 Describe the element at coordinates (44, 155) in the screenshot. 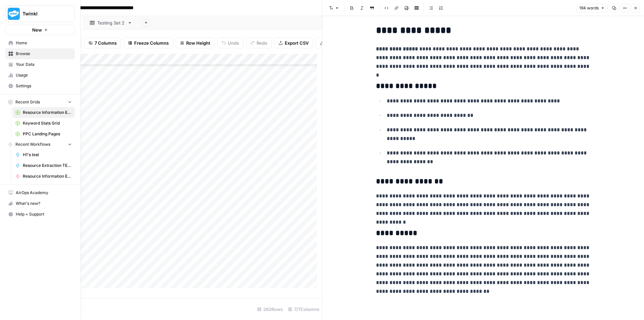

I see `a: H1's test` at that location.